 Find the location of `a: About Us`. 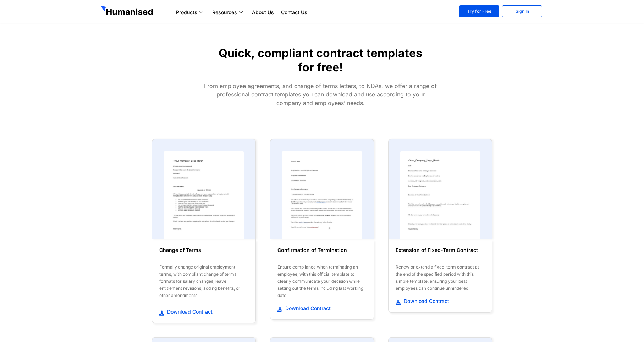

a: About Us is located at coordinates (263, 12).